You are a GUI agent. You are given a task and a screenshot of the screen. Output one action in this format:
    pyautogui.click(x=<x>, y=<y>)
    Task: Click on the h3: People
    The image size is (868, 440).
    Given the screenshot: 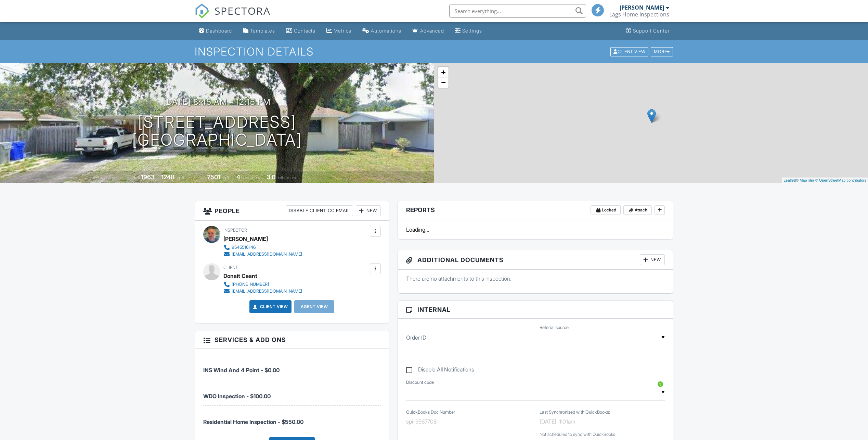 What is the action you would take?
    pyautogui.click(x=292, y=211)
    